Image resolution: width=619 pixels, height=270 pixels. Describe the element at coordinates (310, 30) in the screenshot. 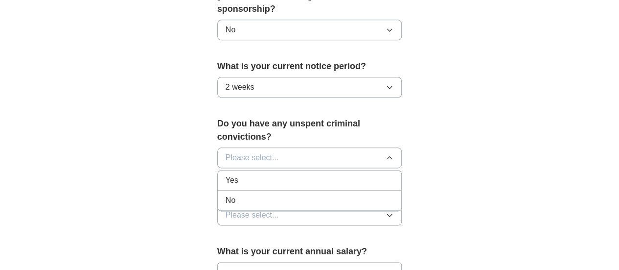

I see `button: No` at that location.